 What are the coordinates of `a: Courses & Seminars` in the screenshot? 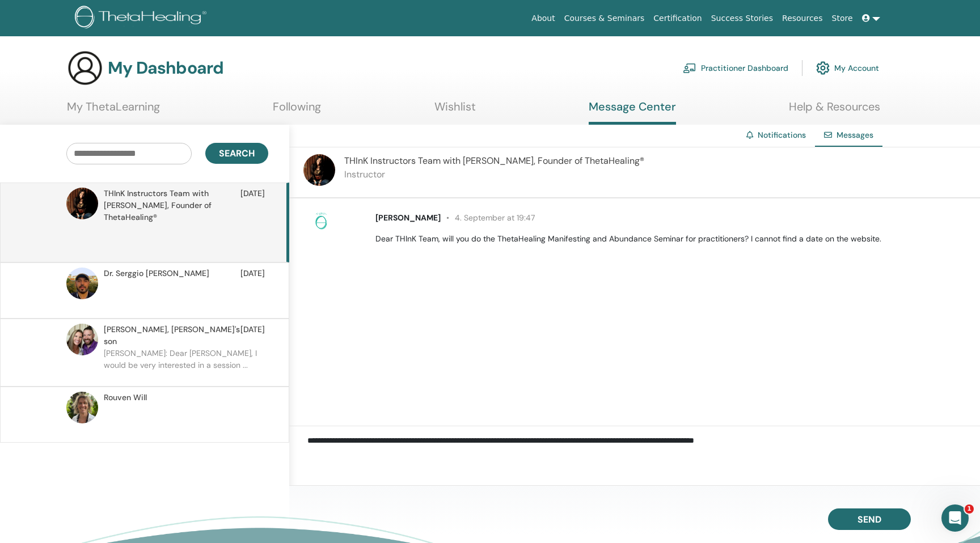 It's located at (604, 18).